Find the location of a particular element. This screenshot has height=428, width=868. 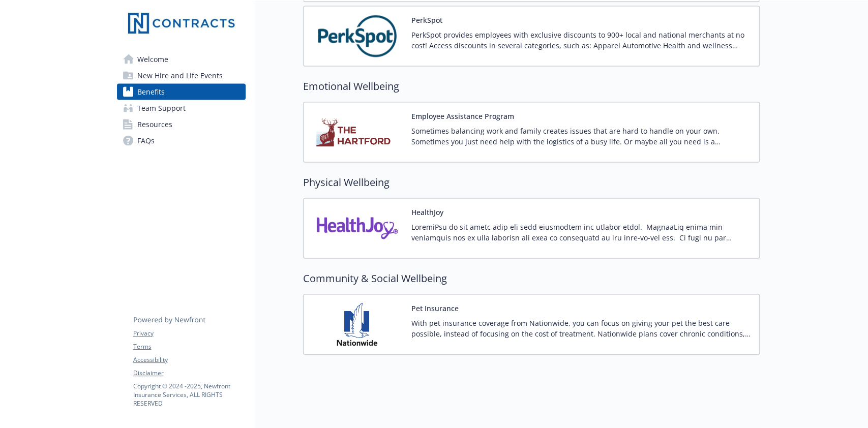

img: HealthJoy, LLC carrier logo is located at coordinates (358, 228).